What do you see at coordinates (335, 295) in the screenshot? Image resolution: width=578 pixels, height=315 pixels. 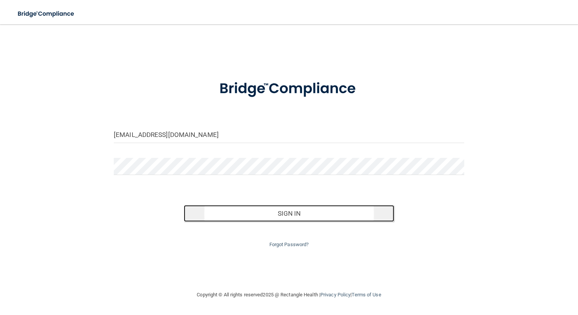 I see `a: Privacy Policy` at bounding box center [335, 295].